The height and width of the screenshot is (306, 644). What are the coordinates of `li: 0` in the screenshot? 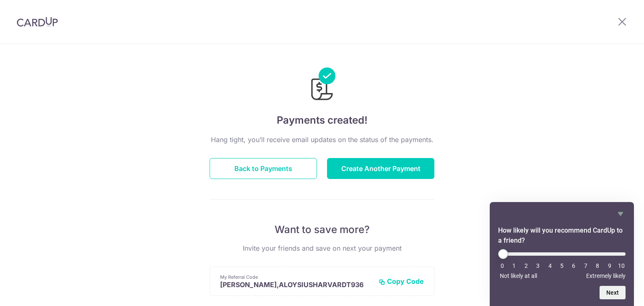 It's located at (502, 265).